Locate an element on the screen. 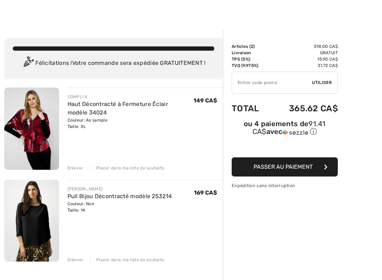  div: ou 4 paiements de91.41 CA$avecSezzle Cliquez pour en savoir plus sur Sezzle is located at coordinates (285, 130).